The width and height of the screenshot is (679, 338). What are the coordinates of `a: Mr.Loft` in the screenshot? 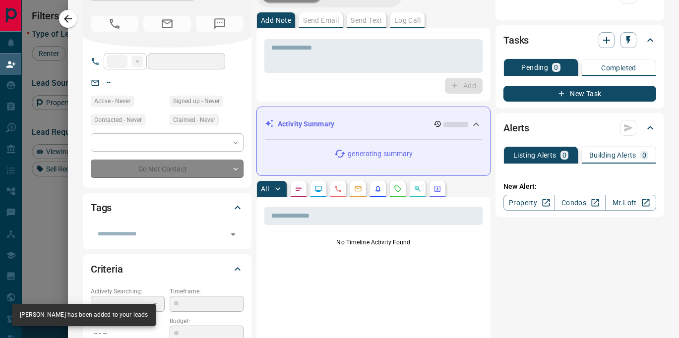 It's located at (631, 203).